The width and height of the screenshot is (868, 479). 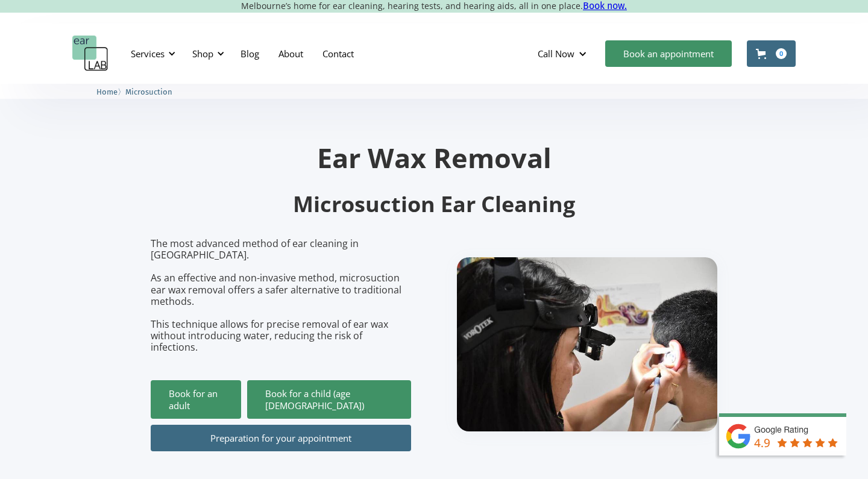 What do you see at coordinates (281, 438) in the screenshot?
I see `a: Preparation for your appointment` at bounding box center [281, 438].